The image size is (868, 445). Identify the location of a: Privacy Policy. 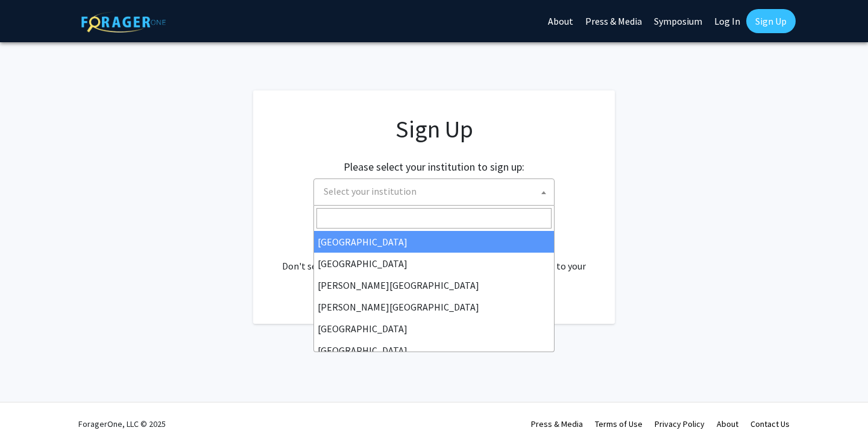
(679, 424).